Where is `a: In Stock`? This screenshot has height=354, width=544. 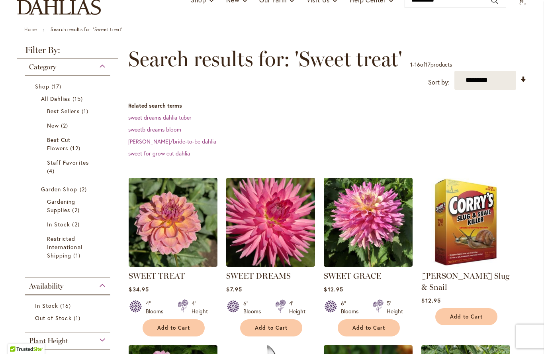
a: In Stock is located at coordinates (69, 224).